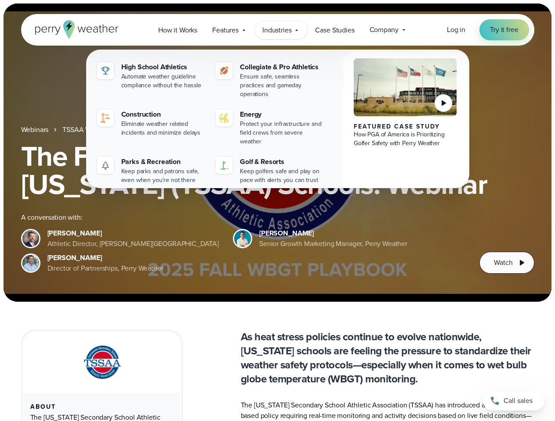  Describe the element at coordinates (163, 176) in the screenshot. I see `div: Keep parks and patrons safe, even when you're not there` at that location.